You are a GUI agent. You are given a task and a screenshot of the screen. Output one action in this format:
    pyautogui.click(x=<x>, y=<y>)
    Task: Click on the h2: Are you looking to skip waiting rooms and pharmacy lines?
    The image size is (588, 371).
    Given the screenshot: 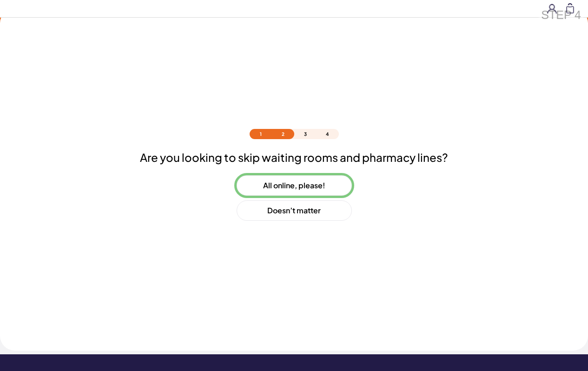 What is the action you would take?
    pyautogui.click(x=294, y=157)
    